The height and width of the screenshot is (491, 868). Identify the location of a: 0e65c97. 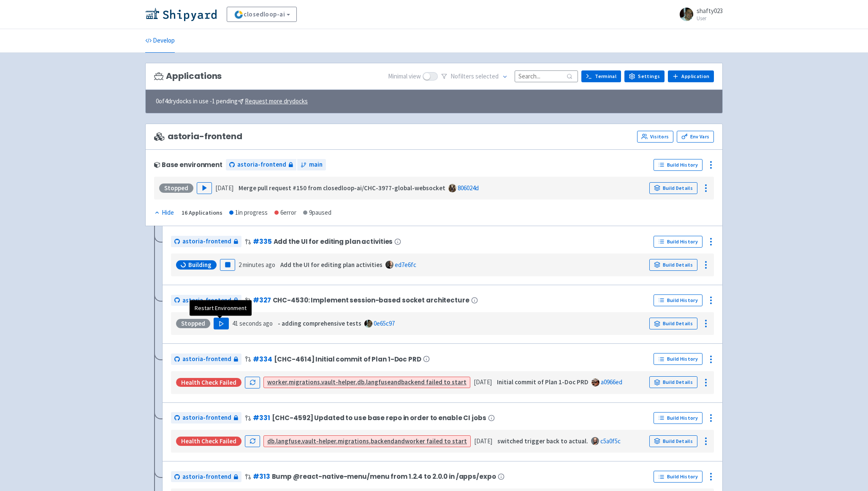
(385, 324).